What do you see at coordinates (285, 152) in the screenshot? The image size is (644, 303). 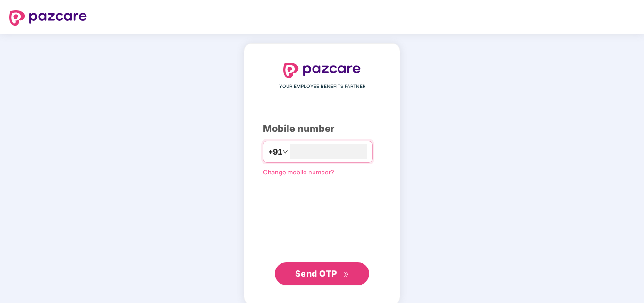 I see `span: down` at bounding box center [285, 152].